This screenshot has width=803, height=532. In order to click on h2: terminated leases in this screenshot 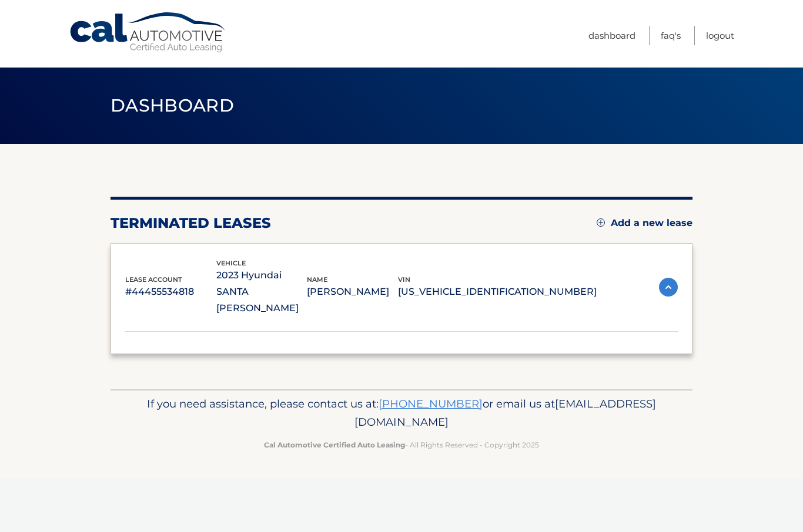, I will do `click(190, 223)`.